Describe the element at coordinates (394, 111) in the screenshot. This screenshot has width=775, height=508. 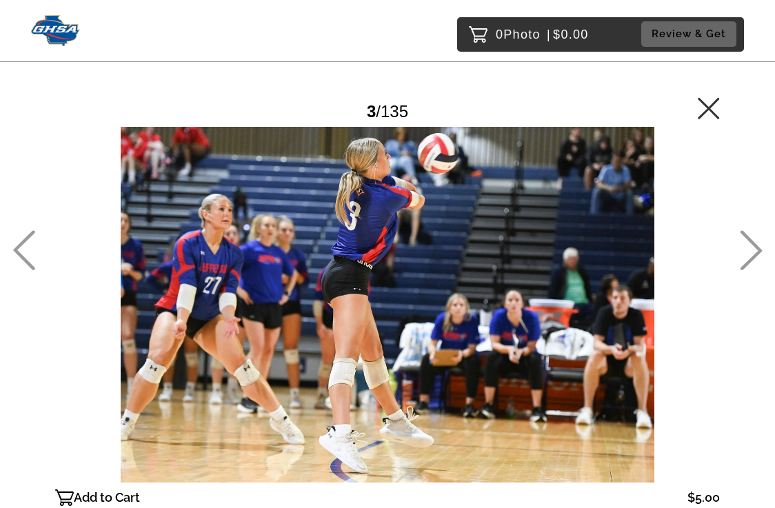
I see `span: 135` at that location.